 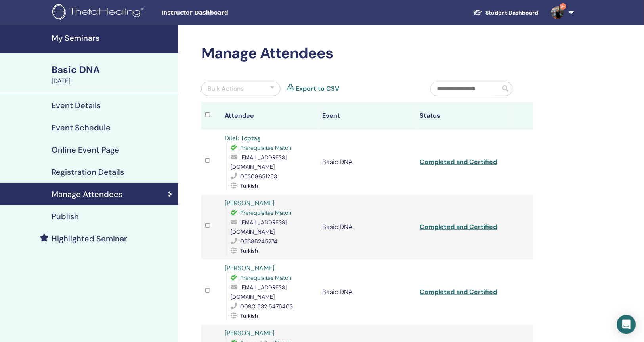 What do you see at coordinates (478, 12) in the screenshot?
I see `img: graduation-cap-white.svg` at bounding box center [478, 12].